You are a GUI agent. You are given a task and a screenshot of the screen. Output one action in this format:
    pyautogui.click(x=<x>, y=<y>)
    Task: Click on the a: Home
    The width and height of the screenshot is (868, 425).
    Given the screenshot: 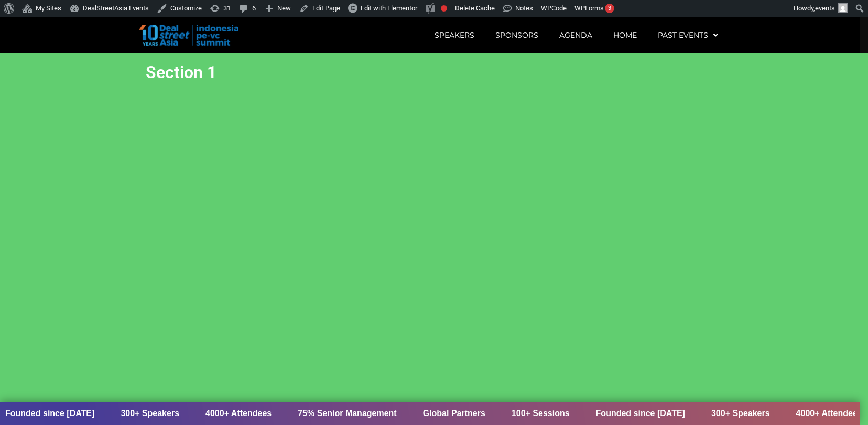 What is the action you would take?
    pyautogui.click(x=625, y=35)
    